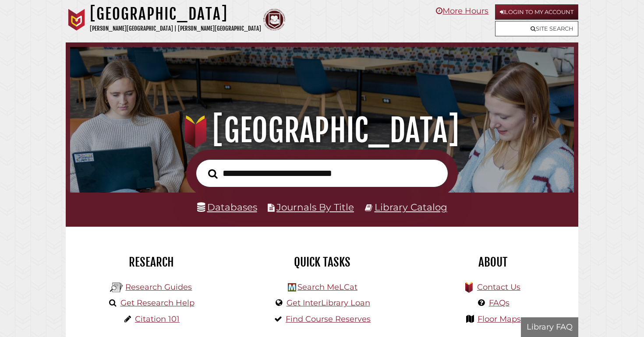  I want to click on a: Find Course Reserves, so click(328, 319).